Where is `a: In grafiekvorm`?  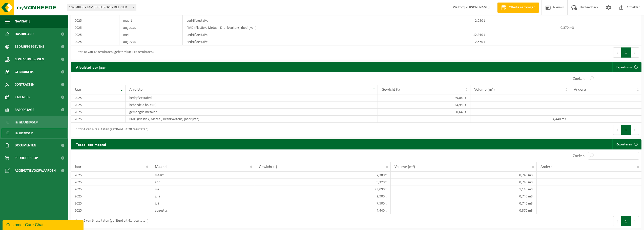 a: In grafiekvorm is located at coordinates (34, 122).